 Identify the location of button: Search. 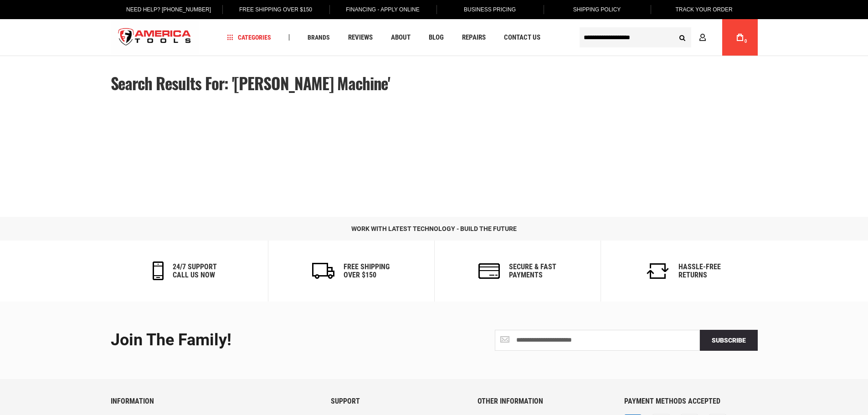
(683, 37).